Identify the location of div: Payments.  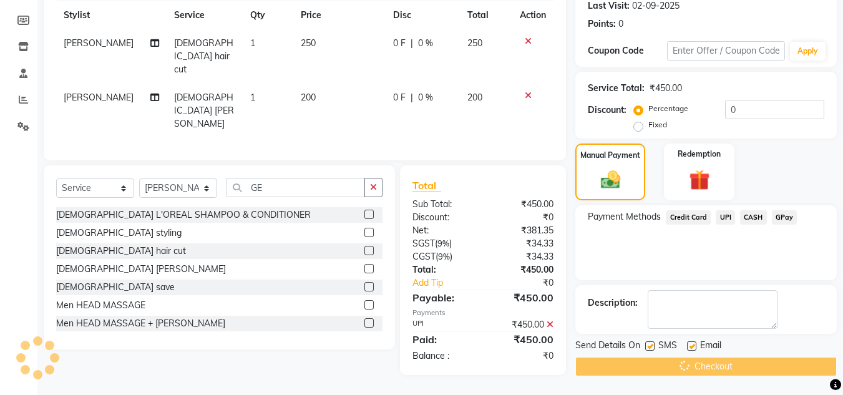
(483, 313).